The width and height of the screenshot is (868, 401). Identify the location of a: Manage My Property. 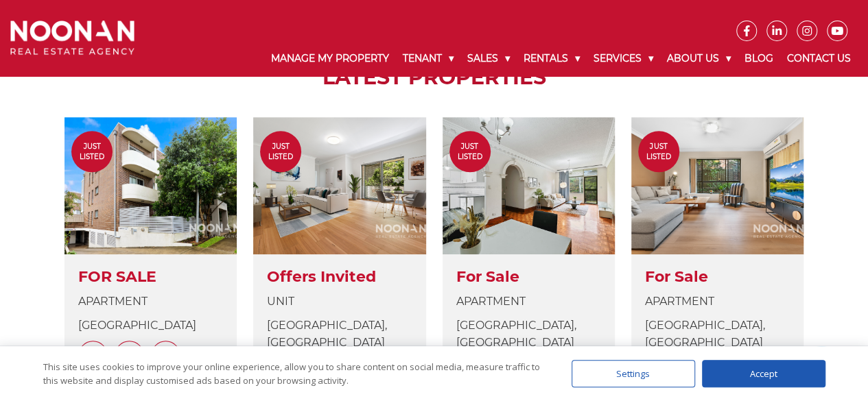
(330, 58).